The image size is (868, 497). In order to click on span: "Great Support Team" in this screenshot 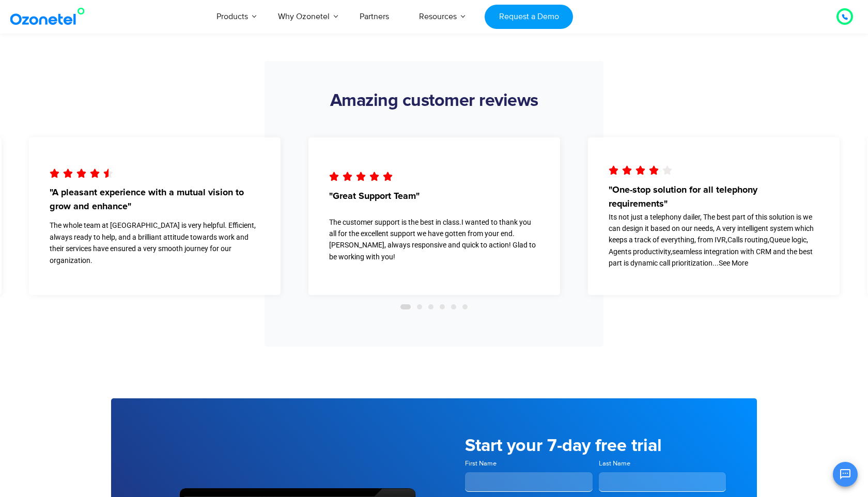, I will do `click(374, 196)`.